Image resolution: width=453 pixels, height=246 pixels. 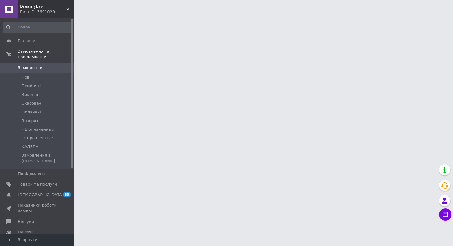 What do you see at coordinates (26, 77) in the screenshot?
I see `span: Нові` at bounding box center [26, 77].